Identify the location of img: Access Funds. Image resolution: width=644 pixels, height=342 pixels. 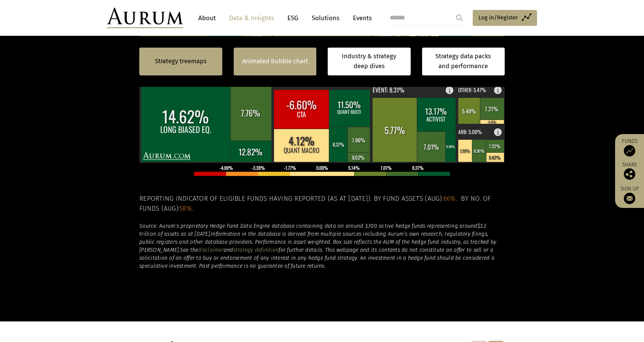
(630, 151).